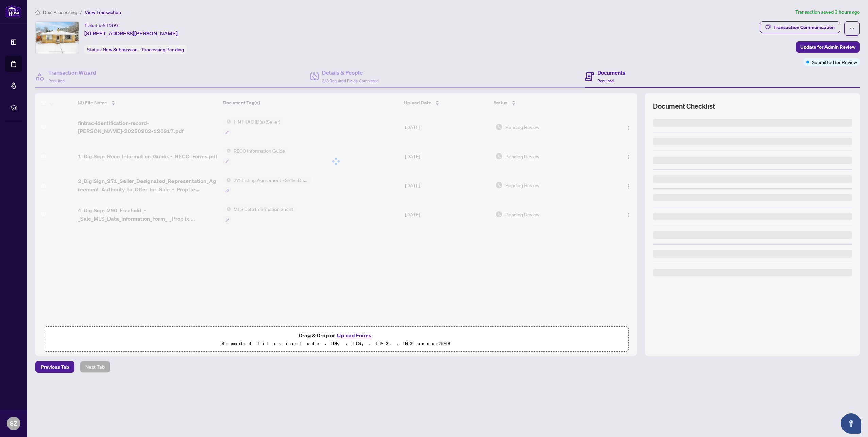 The width and height of the screenshot is (868, 437). Describe the element at coordinates (611, 72) in the screenshot. I see `h4: Documents` at that location.